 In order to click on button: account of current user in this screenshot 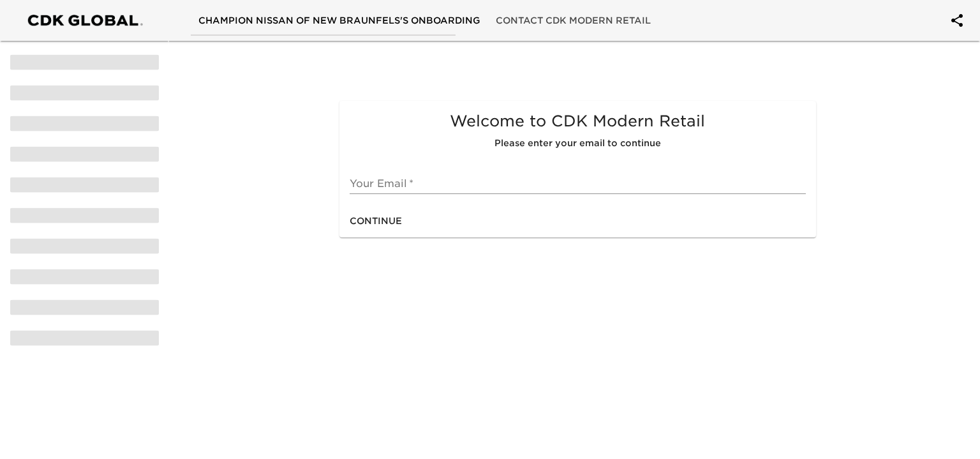, I will do `click(957, 21)`.